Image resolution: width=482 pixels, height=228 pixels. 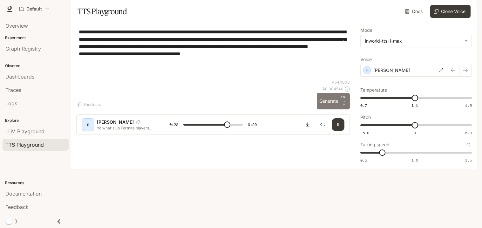 What do you see at coordinates (34, 9) in the screenshot?
I see `button: All workspaces` at bounding box center [34, 9].